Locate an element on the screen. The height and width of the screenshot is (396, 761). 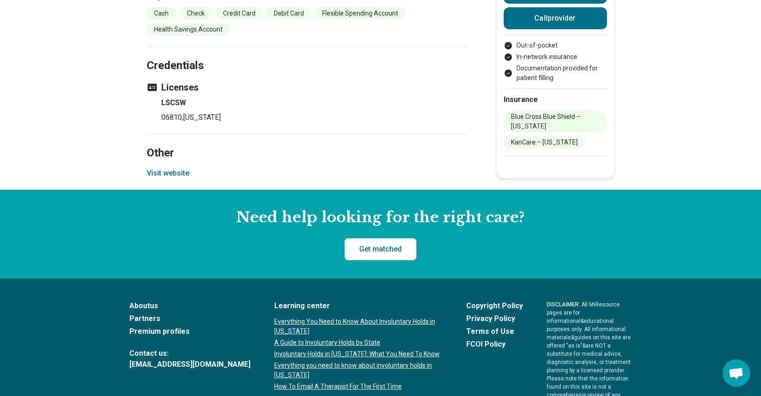
li: Check is located at coordinates (196, 13).